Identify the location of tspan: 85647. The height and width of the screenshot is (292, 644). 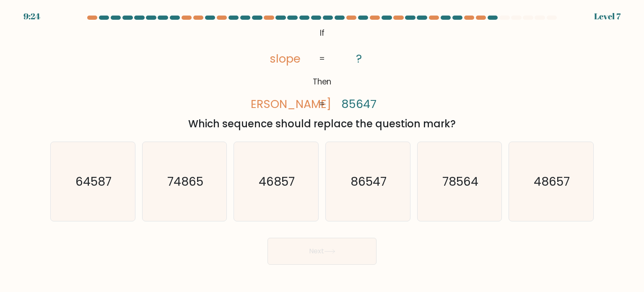
(359, 104).